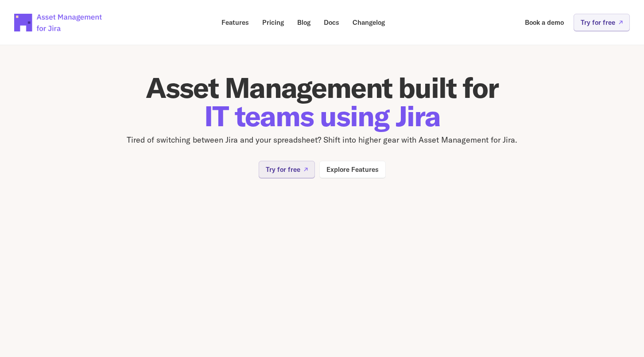  Describe the element at coordinates (304, 22) in the screenshot. I see `p: Blog` at that location.